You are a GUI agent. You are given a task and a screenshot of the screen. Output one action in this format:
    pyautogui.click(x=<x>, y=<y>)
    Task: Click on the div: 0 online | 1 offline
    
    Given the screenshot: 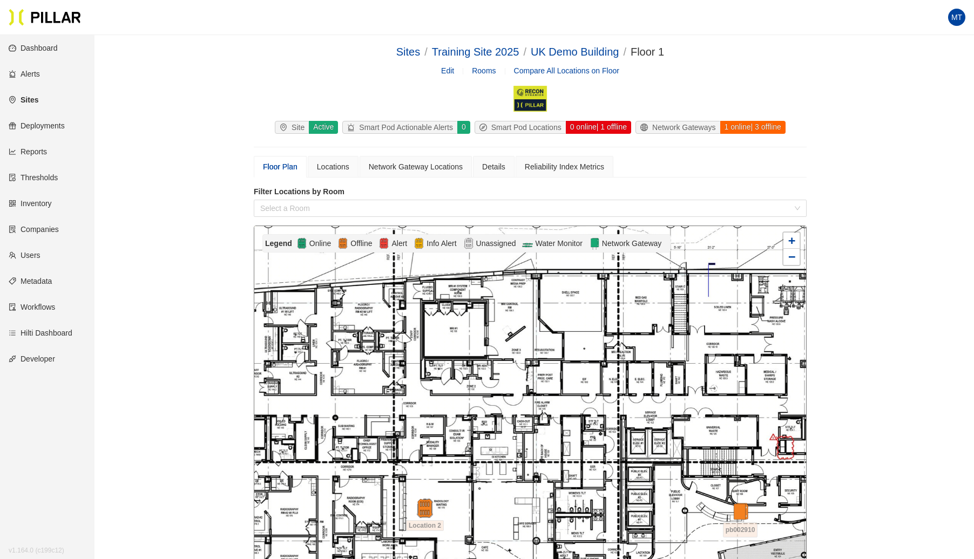 What is the action you would take?
    pyautogui.click(x=598, y=127)
    